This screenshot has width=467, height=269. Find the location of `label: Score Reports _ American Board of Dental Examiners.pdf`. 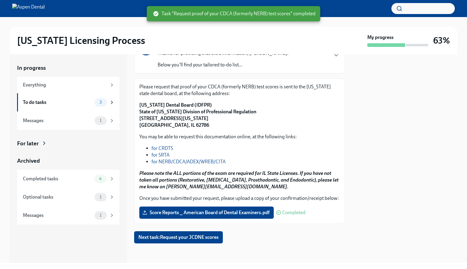

label: Score Reports _ American Board of Dental Examiners.pdf is located at coordinates (206, 213).